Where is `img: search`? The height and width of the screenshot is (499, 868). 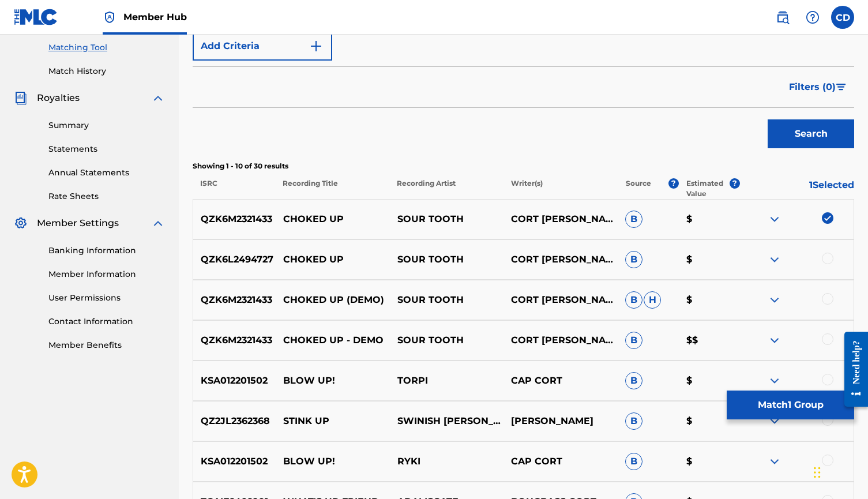 img: search is located at coordinates (783, 18).